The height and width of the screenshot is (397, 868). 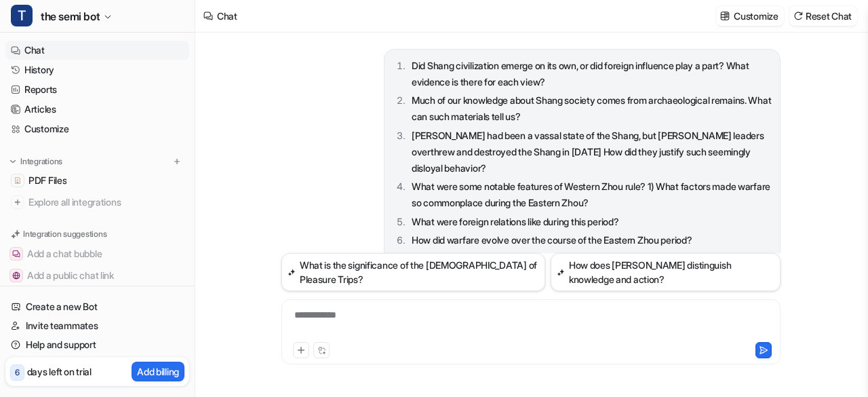 What do you see at coordinates (97, 254) in the screenshot?
I see `button: Add a chat bubbleAdd a chat bubble` at bounding box center [97, 254].